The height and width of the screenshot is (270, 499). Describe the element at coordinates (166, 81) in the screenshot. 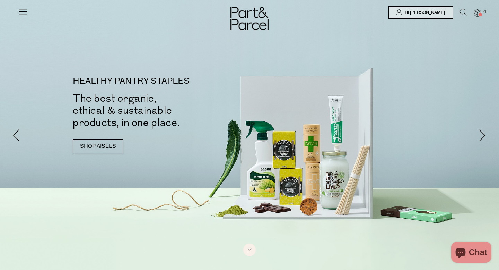

I see `p: HEALTHY PANTRY STAPLES` at that location.